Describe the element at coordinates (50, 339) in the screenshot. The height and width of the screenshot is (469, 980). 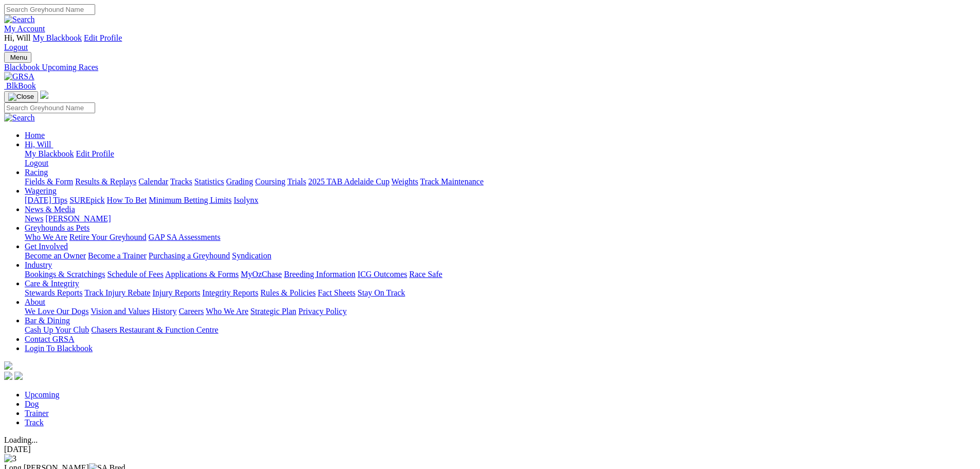
I see `a: Contact GRSA` at that location.